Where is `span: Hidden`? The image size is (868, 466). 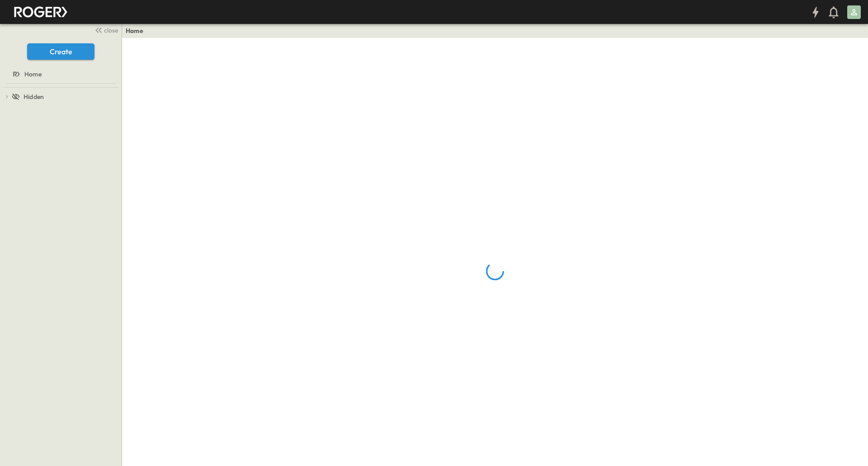 span: Hidden is located at coordinates (33, 96).